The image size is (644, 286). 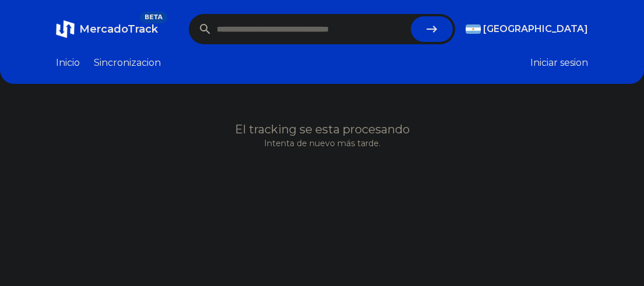 I want to click on p: Intenta de nuevo más tarde., so click(x=322, y=143).